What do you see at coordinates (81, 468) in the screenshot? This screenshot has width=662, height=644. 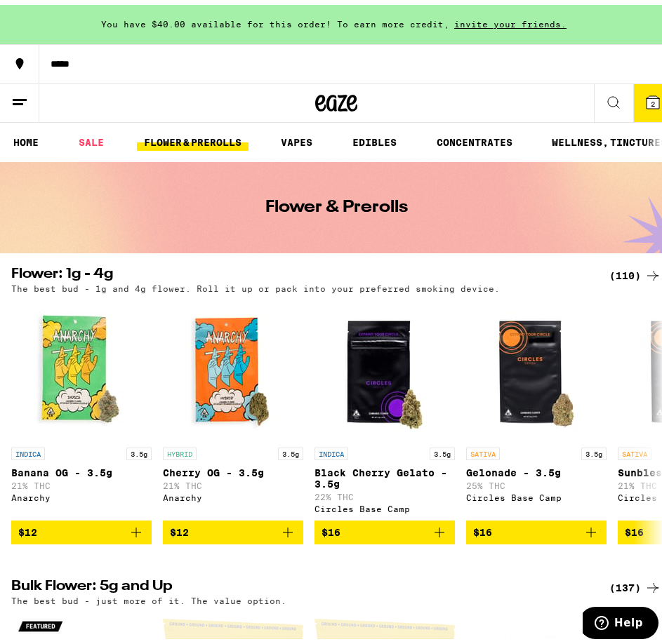 I see `p: Banana OG - 3.5g` at bounding box center [81, 468].